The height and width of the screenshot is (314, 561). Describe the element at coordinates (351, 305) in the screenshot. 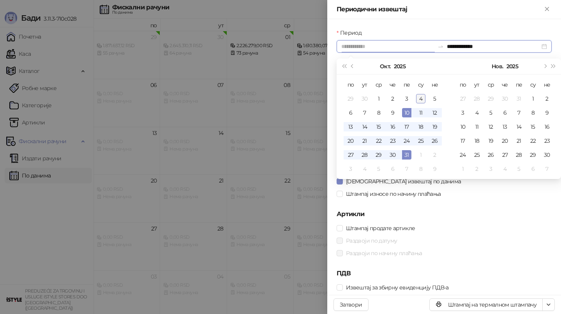

I see `button: Затвори` at that location.